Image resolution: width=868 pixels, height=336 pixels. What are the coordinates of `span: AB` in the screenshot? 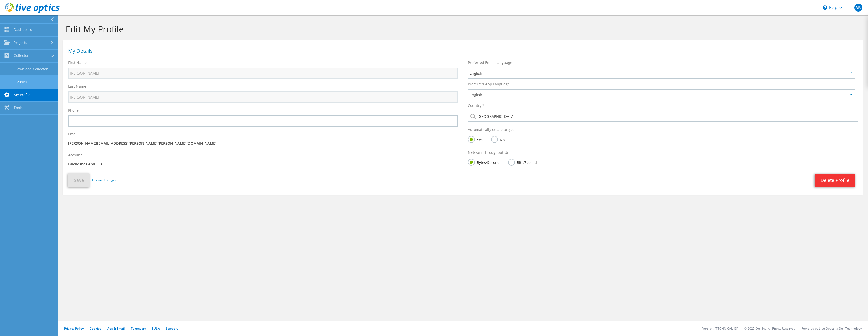 It's located at (858, 8).